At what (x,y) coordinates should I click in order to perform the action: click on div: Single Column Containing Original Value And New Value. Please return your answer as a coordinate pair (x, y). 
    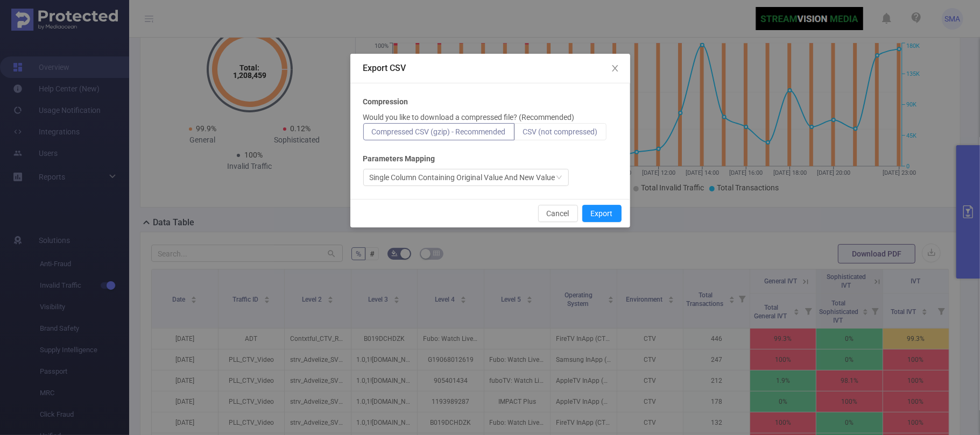
    Looking at the image, I should click on (462, 178).